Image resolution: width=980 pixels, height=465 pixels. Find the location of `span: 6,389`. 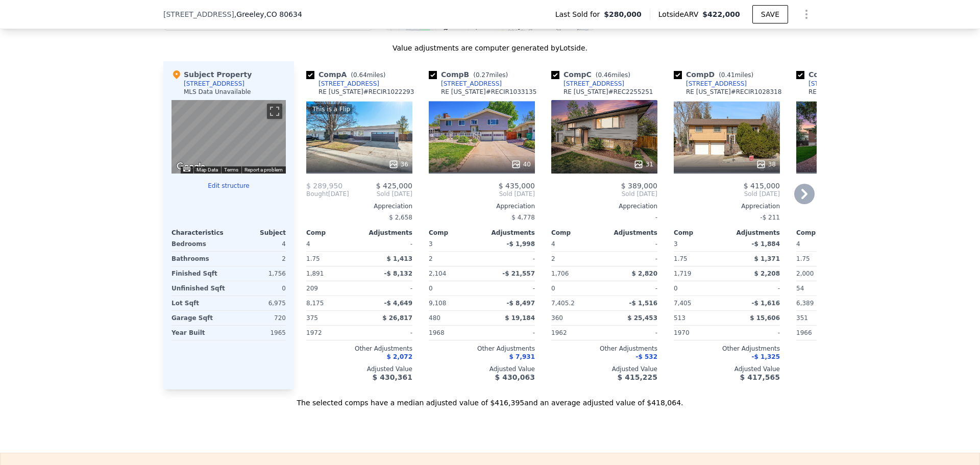

span: 6,389 is located at coordinates (805, 303).